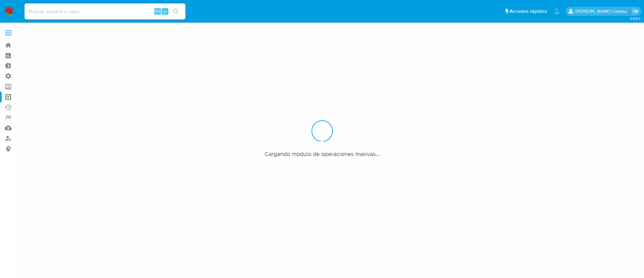 Image resolution: width=644 pixels, height=278 pixels. What do you see at coordinates (557, 11) in the screenshot?
I see `a: Notificaciones` at bounding box center [557, 11].